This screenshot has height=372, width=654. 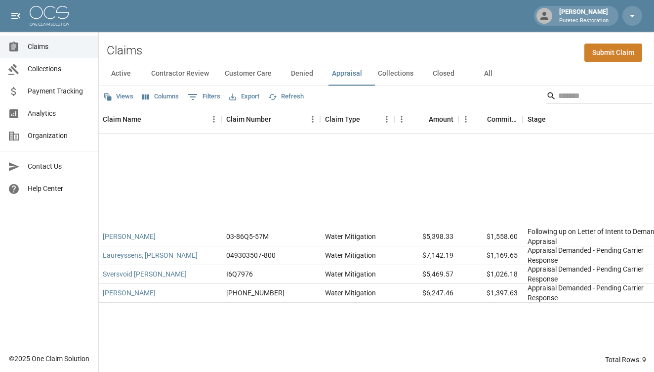 I want to click on div: © 2025 One Claim Solution, so click(x=49, y=358).